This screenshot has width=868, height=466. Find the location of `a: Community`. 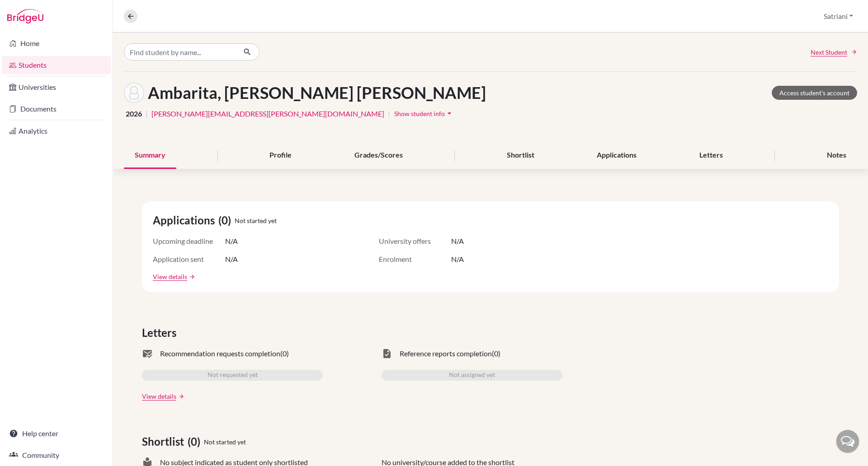

a: Community is located at coordinates (56, 456).